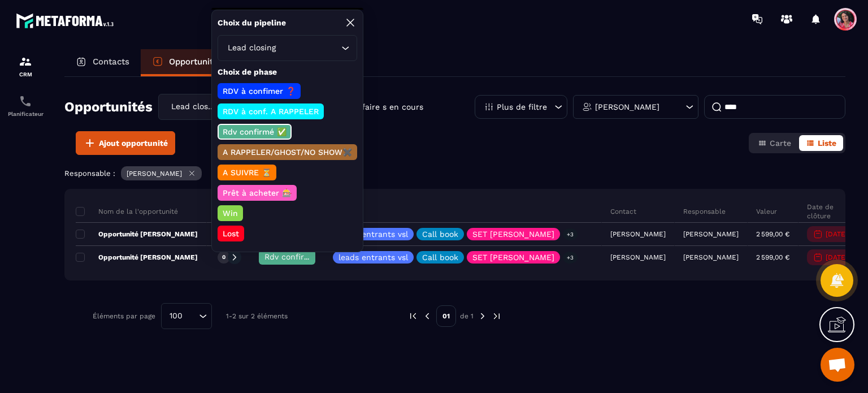  I want to click on p: Responsable, so click(704, 211).